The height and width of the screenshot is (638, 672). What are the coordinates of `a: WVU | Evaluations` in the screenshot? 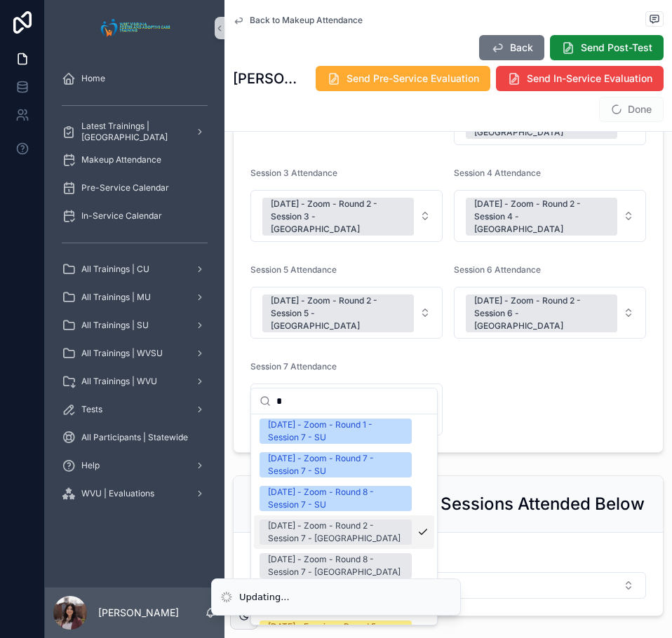 It's located at (135, 494).